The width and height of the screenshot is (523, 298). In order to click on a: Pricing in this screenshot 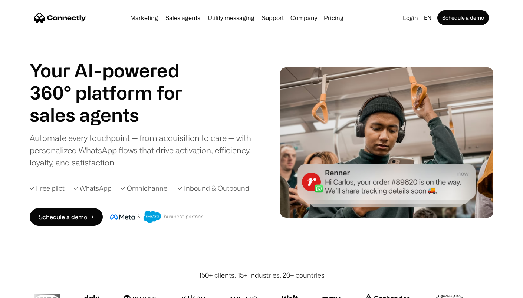, I will do `click(333, 18)`.